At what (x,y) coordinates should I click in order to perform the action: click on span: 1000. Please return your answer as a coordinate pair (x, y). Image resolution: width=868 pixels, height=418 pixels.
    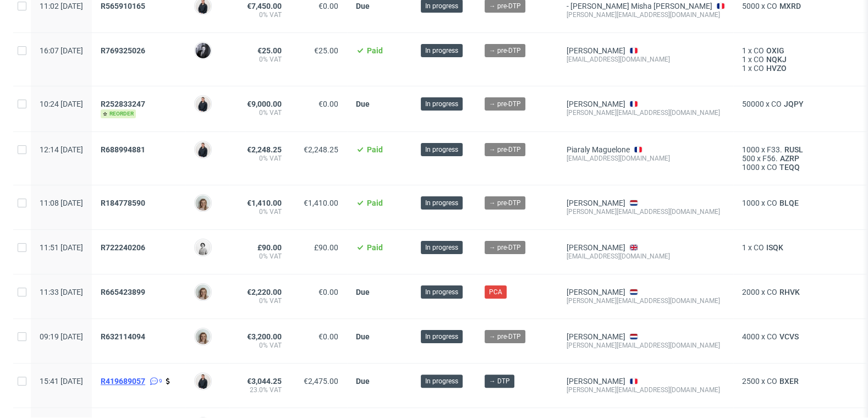
    Looking at the image, I should click on (751, 167).